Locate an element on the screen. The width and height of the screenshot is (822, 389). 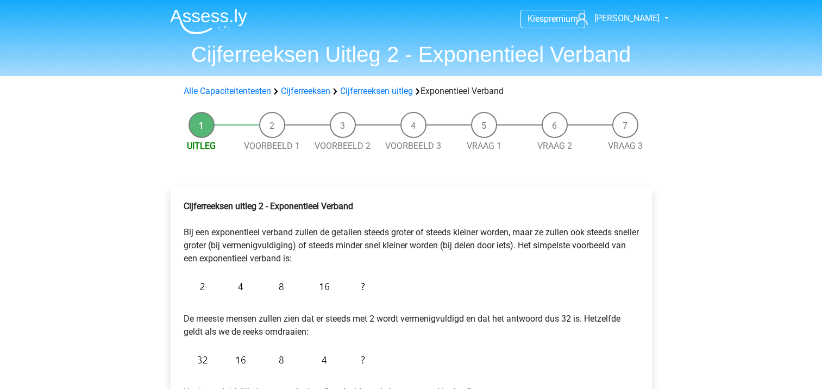
a: Voorbeeld 2 is located at coordinates (342, 146).